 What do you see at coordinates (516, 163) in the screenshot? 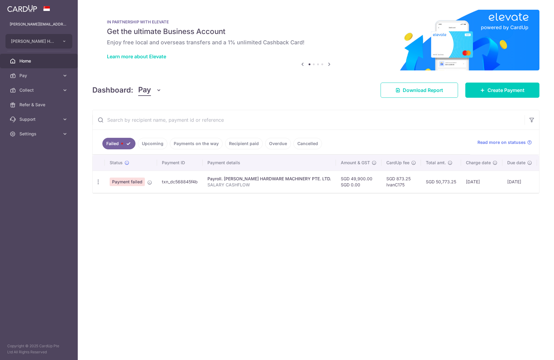
I see `span: Due date` at bounding box center [516, 163].